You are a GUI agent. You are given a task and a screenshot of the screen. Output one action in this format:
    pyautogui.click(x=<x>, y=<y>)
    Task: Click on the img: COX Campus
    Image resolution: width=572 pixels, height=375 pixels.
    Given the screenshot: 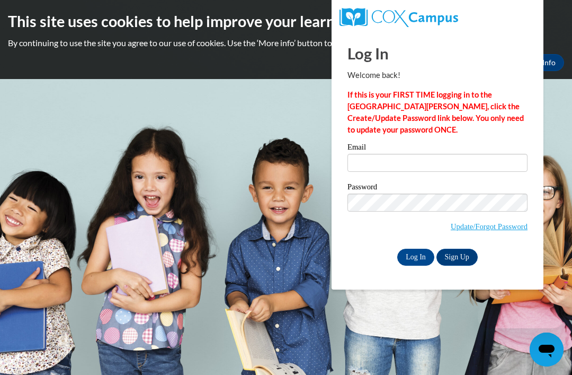 What is the action you would take?
    pyautogui.click(x=399, y=17)
    